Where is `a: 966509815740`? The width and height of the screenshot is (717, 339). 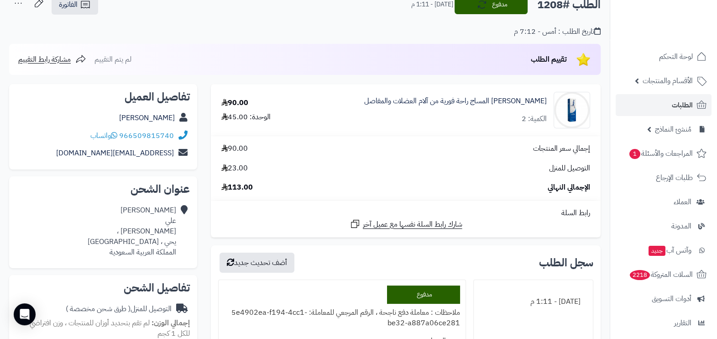 a: 966509815740 is located at coordinates (147, 136).